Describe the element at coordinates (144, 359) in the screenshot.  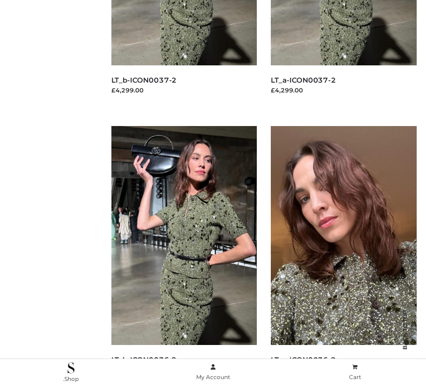
I see `a: LT_b-ICON0036-2` at that location.